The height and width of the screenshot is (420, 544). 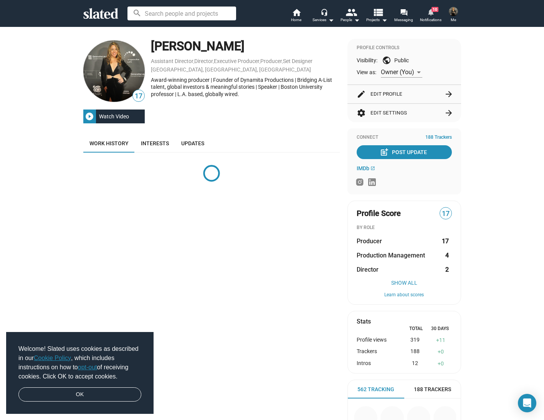 What do you see at coordinates (323, 20) in the screenshot?
I see `div: Services` at bounding box center [323, 20].